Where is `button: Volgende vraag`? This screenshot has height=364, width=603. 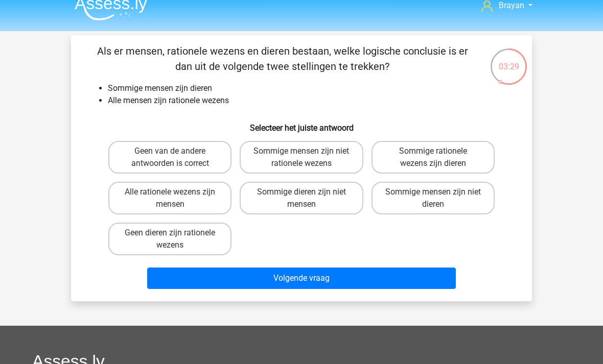 button: Volgende vraag is located at coordinates (302, 278).